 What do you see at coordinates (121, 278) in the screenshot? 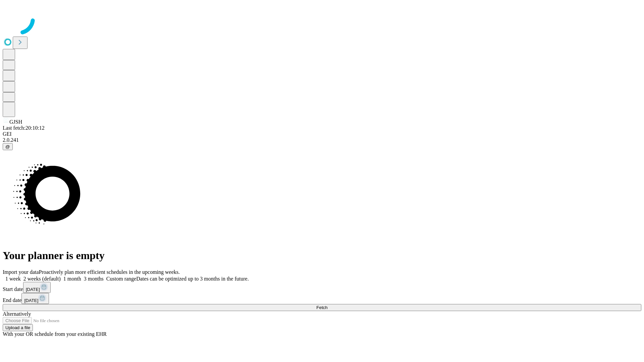
I see `span: Custom range` at bounding box center [121, 278].